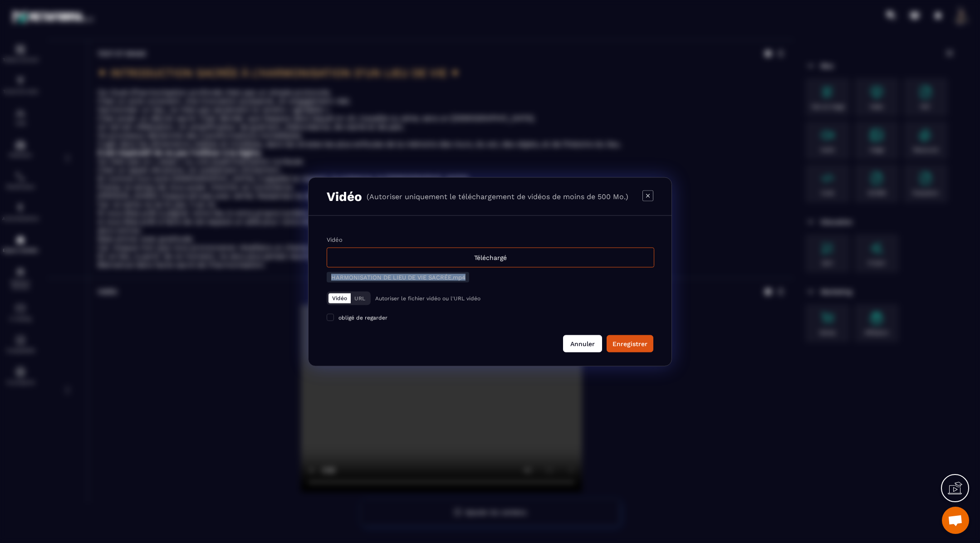 Image resolution: width=980 pixels, height=543 pixels. Describe the element at coordinates (345, 196) in the screenshot. I see `h3: Vidéo` at that location.